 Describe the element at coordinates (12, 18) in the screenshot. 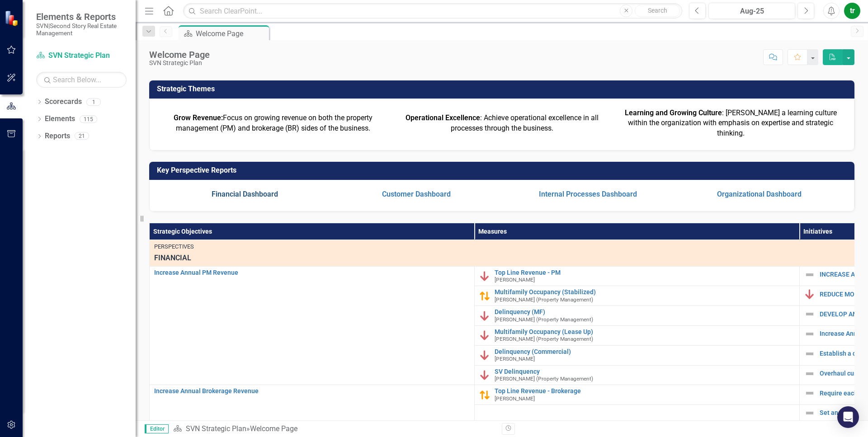

I see `img: ClearPoint Strategy` at that location.